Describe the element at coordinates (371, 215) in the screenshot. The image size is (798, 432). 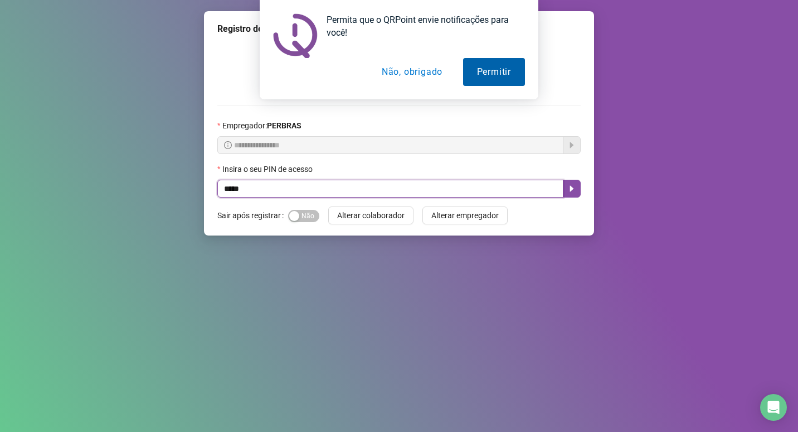
I see `span: Alterar colaborador` at that location.